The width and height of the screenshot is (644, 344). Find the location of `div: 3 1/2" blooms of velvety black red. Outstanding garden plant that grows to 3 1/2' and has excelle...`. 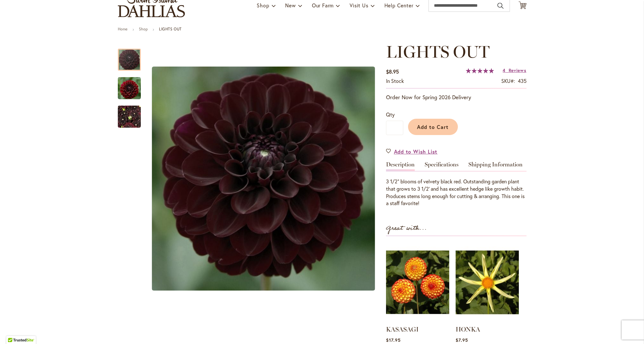

div: 3 1/2" blooms of velvety black red. Outstanding garden plant that grows to 3 1/2' and has excelle... is located at coordinates (456, 192).